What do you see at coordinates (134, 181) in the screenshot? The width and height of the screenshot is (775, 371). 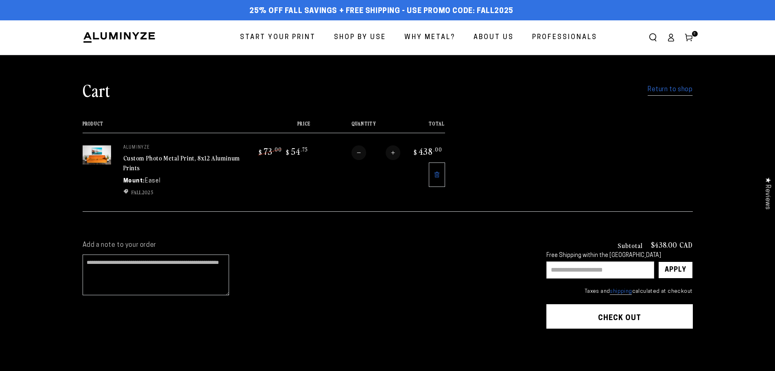 I see `dt: Mount:` at bounding box center [134, 181].